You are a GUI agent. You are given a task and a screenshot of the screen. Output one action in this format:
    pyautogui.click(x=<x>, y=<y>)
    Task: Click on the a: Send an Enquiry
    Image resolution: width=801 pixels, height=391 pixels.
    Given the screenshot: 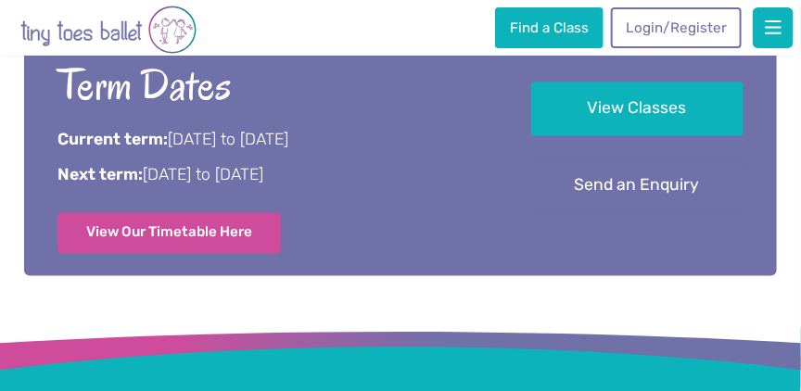 What is the action you would take?
    pyautogui.click(x=637, y=187)
    